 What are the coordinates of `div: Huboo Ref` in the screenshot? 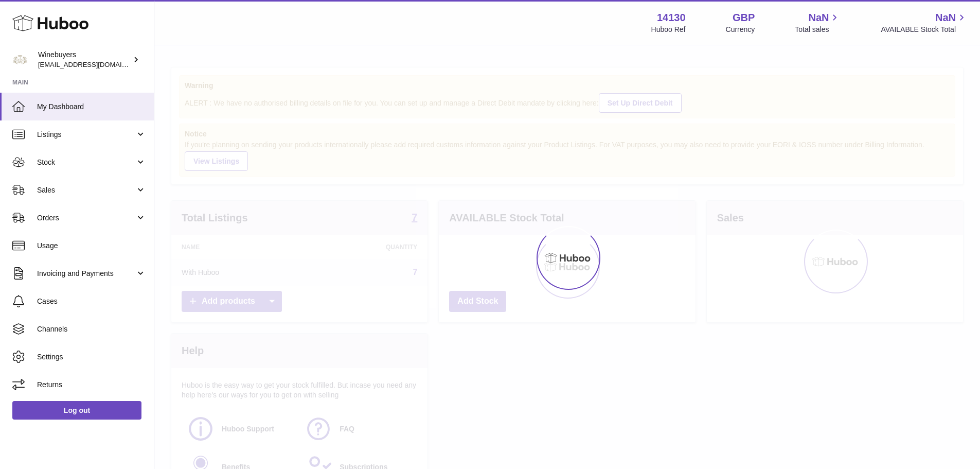 It's located at (668, 30).